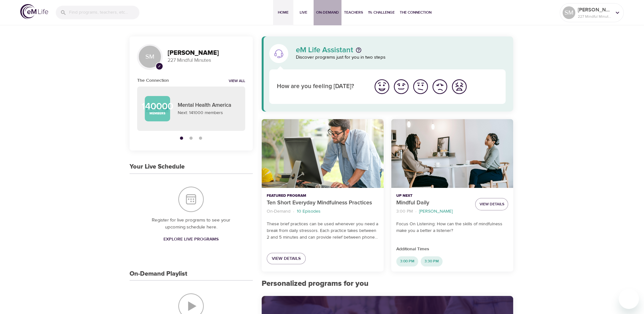  I want to click on h3: Your Live Schedule, so click(157, 166).